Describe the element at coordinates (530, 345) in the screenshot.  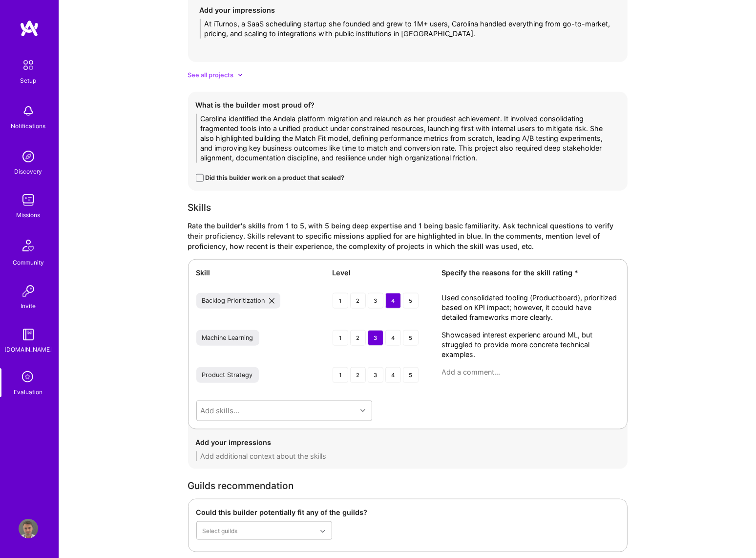
I see `textarea: Showcased interest experienc around ML, but struggled to provide more concrete technical examples.` at that location.